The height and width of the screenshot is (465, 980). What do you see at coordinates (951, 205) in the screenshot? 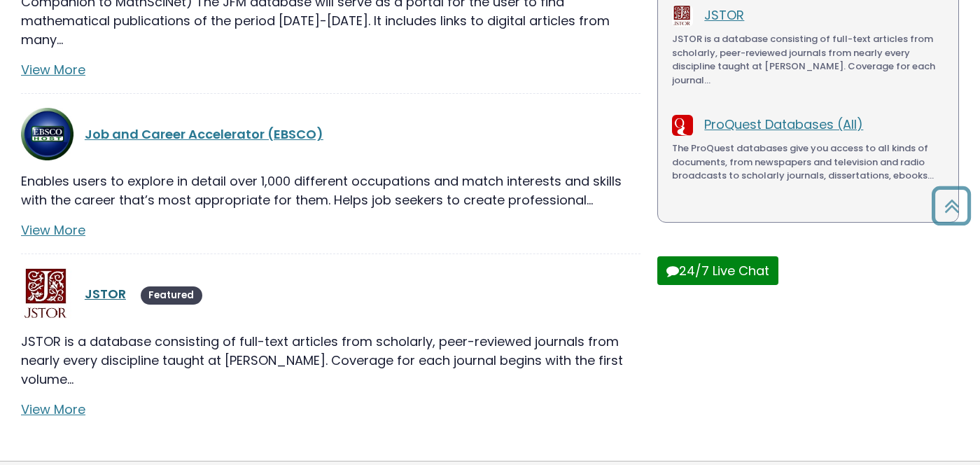
I see `a: Back to Top` at bounding box center [951, 205].